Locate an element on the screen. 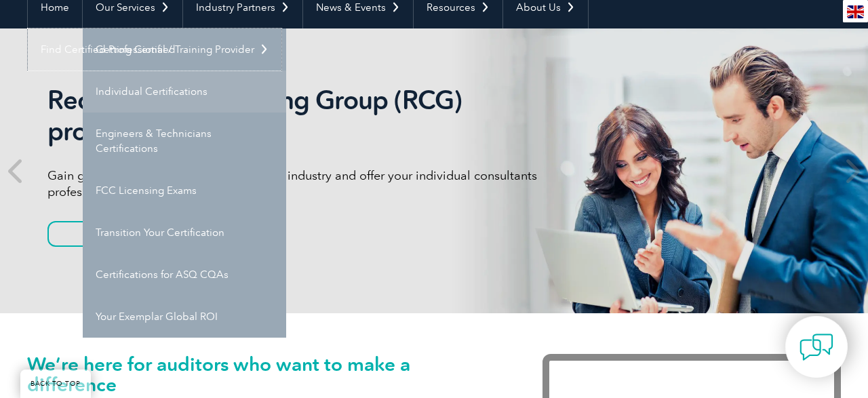 The height and width of the screenshot is (398, 868). p: Gain global recognition in the compliance industry and offer your individual consultants professi... is located at coordinates (302, 184).